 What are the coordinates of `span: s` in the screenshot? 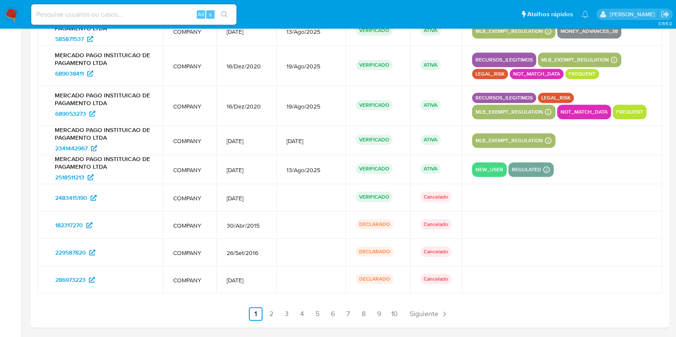 It's located at (210, 14).